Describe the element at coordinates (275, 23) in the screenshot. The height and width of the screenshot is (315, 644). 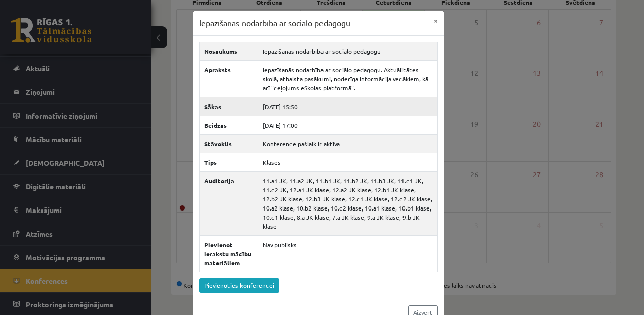
I see `h3: Iepazīšanās nodarbība ar sociālo pedagogu` at that location.